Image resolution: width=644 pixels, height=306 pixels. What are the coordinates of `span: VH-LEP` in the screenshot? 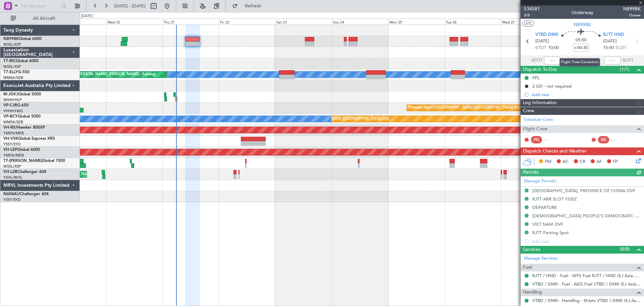 It's located at (10, 150).